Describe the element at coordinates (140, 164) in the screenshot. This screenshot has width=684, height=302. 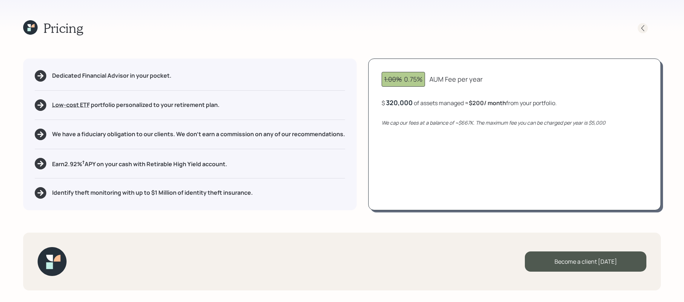
I see `h5: Earn 2.92 % APY on your cash with Retirable High Yield account.` at that location.